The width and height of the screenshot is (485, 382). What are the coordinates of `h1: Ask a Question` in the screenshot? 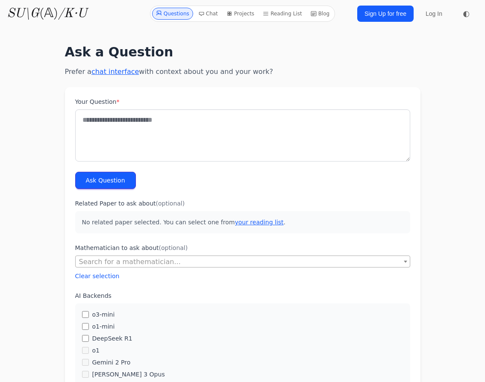 It's located at (242, 52).